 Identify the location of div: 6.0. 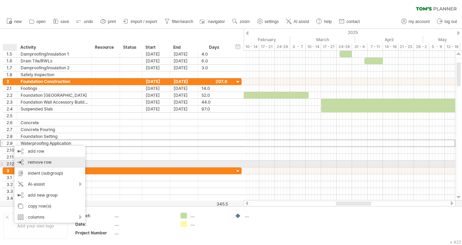
(214, 61).